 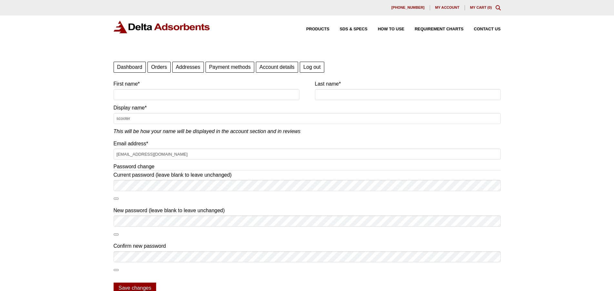 I want to click on a: SDS & SPECS, so click(x=349, y=29).